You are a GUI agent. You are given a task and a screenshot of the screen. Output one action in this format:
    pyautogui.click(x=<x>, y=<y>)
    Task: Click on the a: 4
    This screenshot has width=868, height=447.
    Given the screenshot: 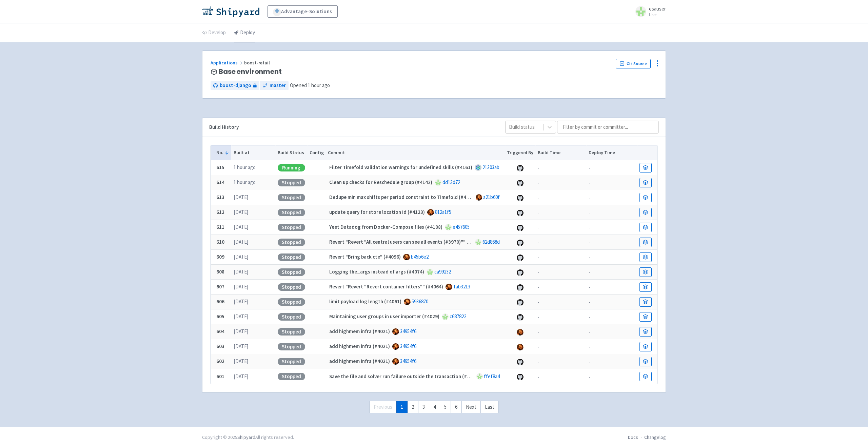 What is the action you would take?
    pyautogui.click(x=435, y=407)
    